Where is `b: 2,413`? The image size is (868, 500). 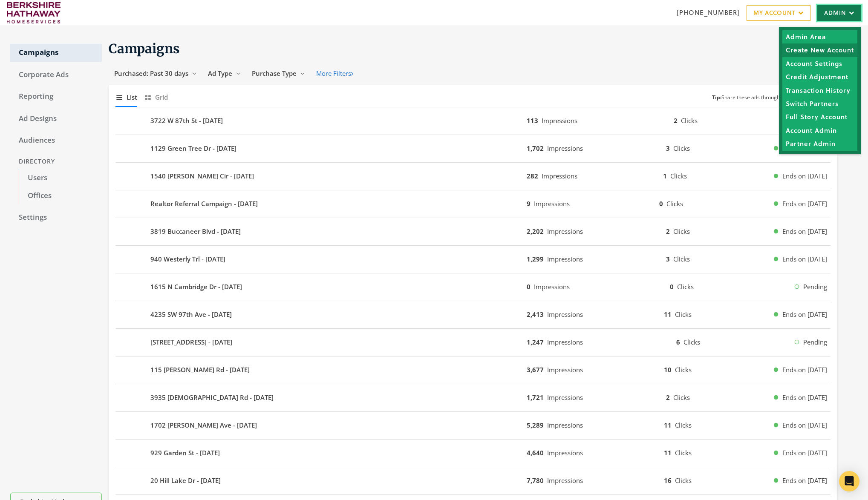 b: 2,413 is located at coordinates (535, 314).